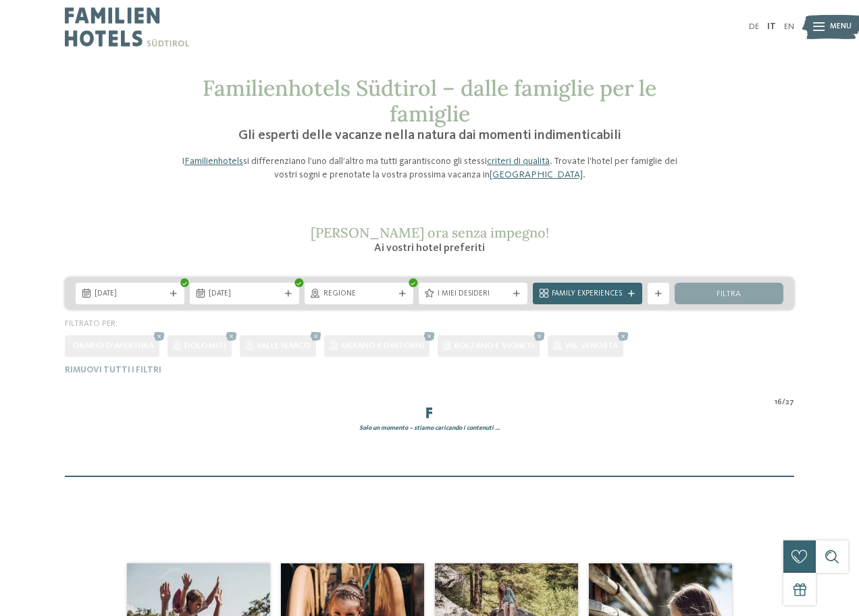 This screenshot has width=859, height=616. What do you see at coordinates (517, 161) in the screenshot?
I see `a: criteri di qualità` at bounding box center [517, 161].